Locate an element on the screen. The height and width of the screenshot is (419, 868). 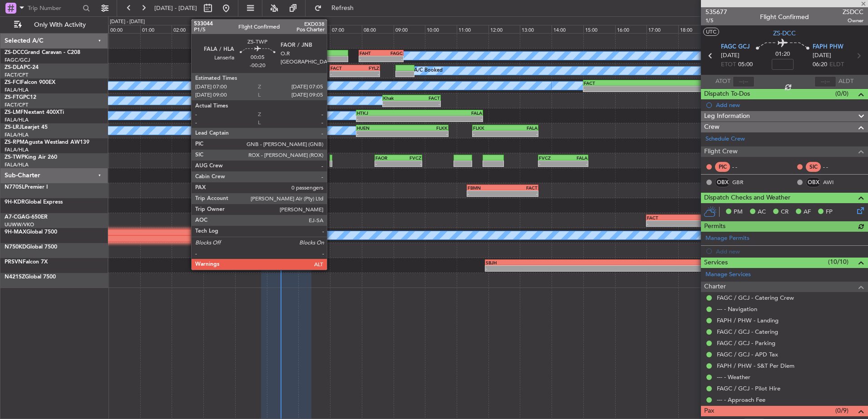
span: ZS-FCI is located at coordinates (12, 83).